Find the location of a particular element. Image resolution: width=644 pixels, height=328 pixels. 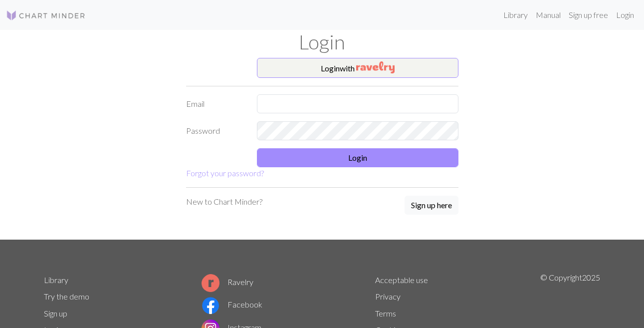

a: Forgot your password? is located at coordinates (225, 173).